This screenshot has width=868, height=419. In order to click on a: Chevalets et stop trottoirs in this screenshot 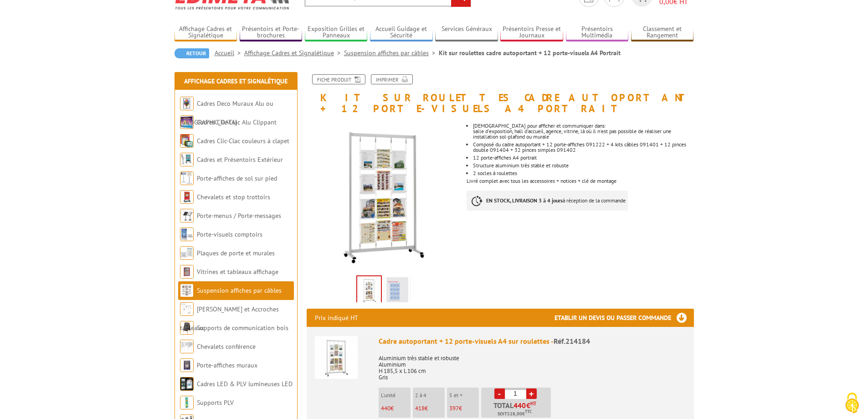, I will do `click(234, 197)`.